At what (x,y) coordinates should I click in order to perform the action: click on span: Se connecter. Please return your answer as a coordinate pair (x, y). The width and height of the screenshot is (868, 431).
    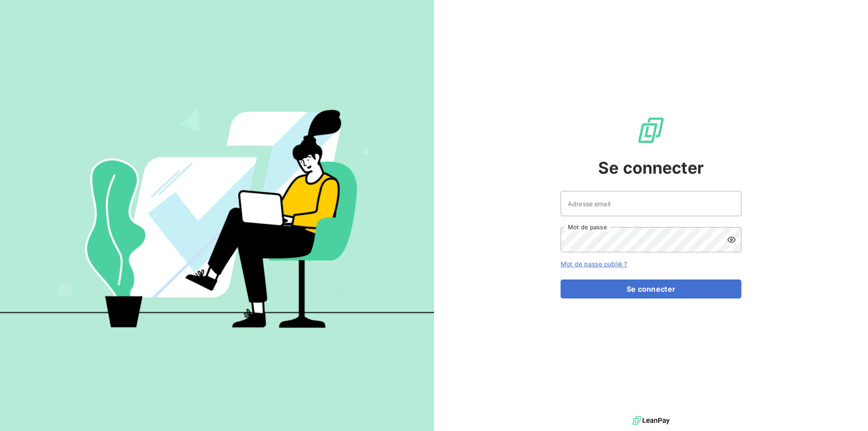
    Looking at the image, I should click on (651, 168).